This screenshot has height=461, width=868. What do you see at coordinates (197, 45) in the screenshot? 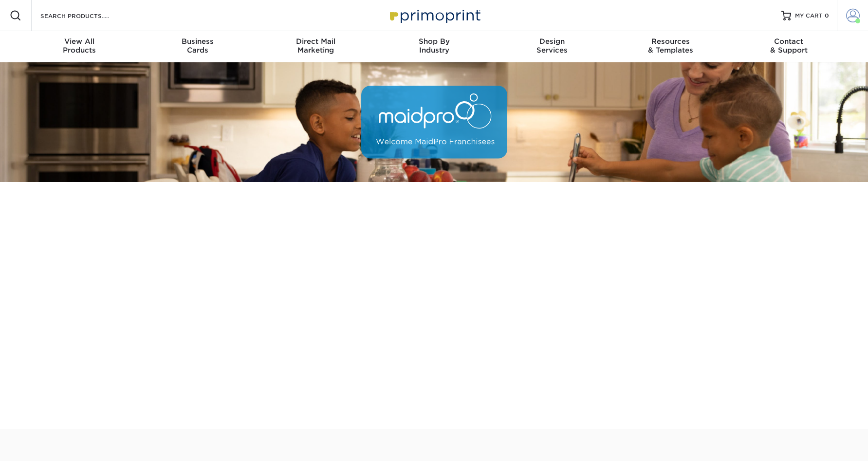
I see `div: Cards` at bounding box center [197, 45].